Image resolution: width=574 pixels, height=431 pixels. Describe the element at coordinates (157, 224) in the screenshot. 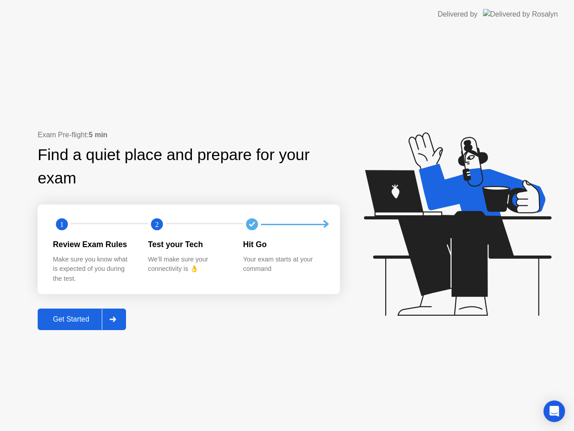

I see `text: 2` at that location.